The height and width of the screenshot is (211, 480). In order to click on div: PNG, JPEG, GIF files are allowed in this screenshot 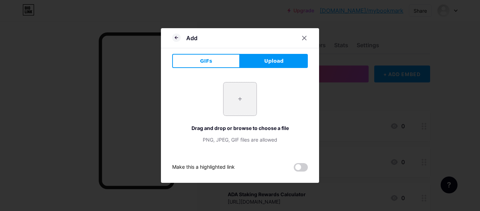, I will do `click(240, 139)`.